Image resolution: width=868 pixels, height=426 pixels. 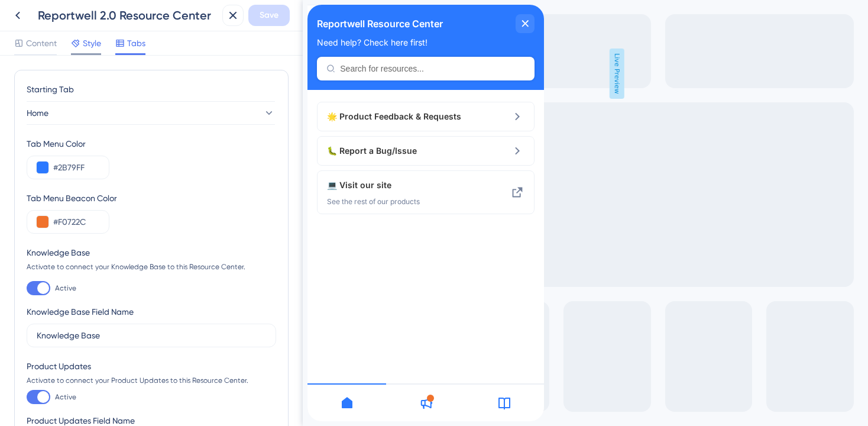 I want to click on input: Knowledge Base, so click(x=151, y=335).